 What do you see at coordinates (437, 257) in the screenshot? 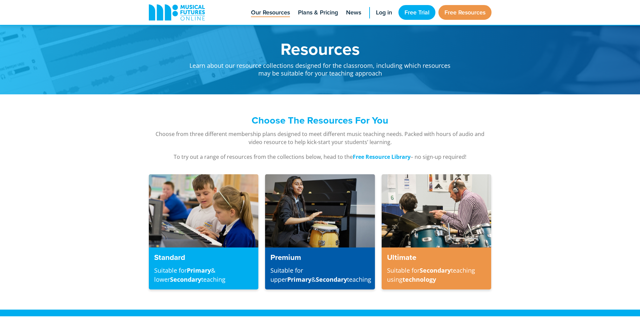
I see `h4: Ultimate` at bounding box center [437, 257].